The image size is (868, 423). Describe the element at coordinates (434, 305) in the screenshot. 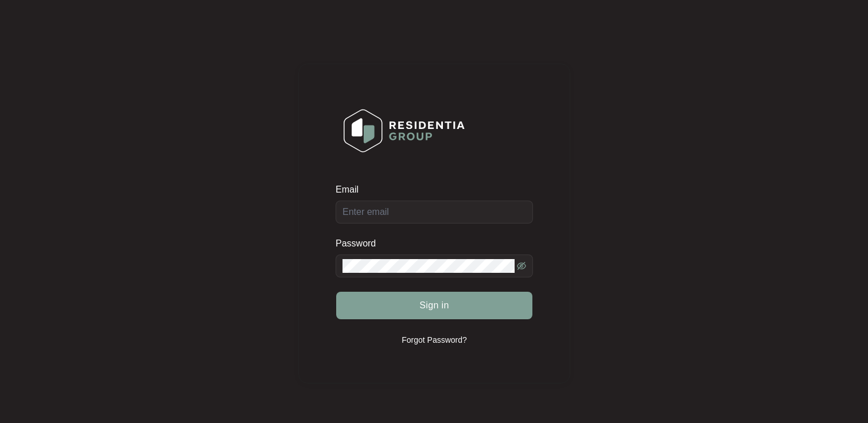

I see `span: Sign in` at that location.